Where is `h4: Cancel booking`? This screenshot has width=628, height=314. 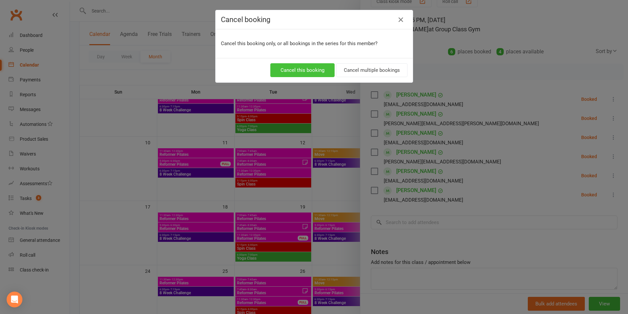
h4: Cancel booking is located at coordinates (314, 19).